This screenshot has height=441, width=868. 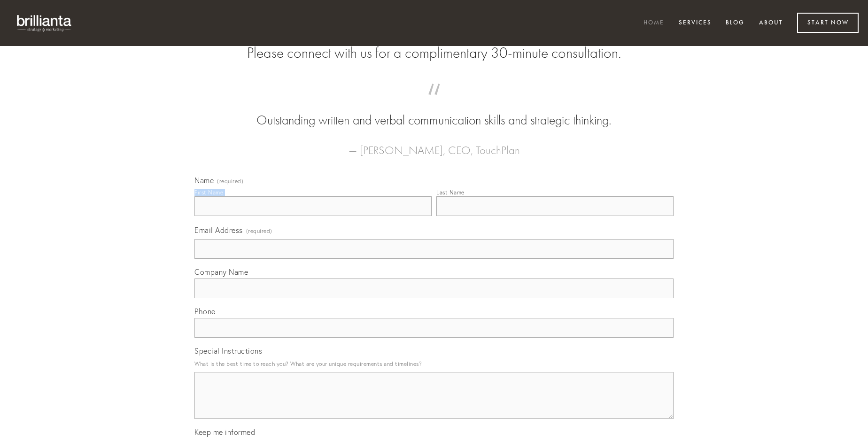 I want to click on blockquote: Outstanding written and verbal communication skills and strategic thinking., so click(x=434, y=111).